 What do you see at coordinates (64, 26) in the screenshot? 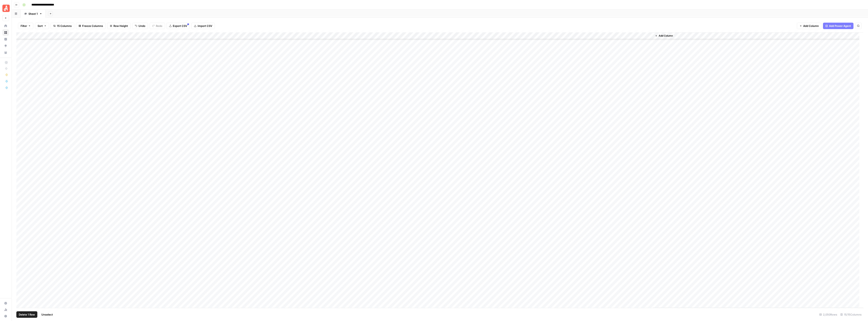
I see `span: 15 Columns` at bounding box center [64, 26].